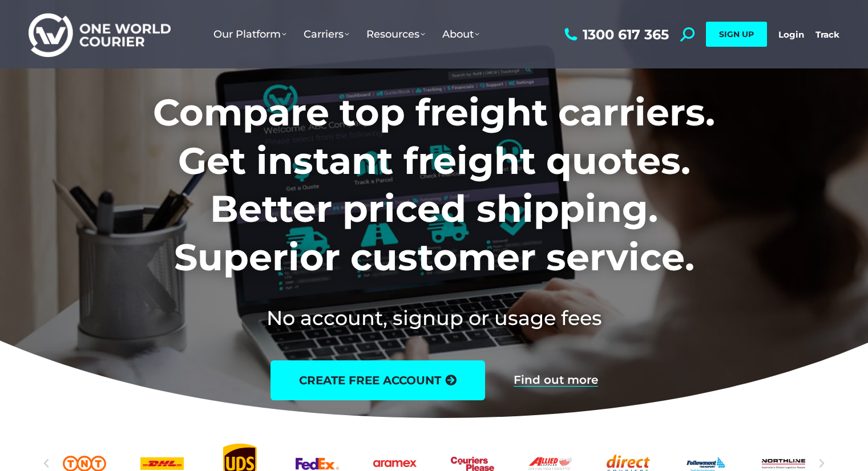 The image size is (868, 471). Describe the element at coordinates (378, 380) in the screenshot. I see `a: create free account` at that location.